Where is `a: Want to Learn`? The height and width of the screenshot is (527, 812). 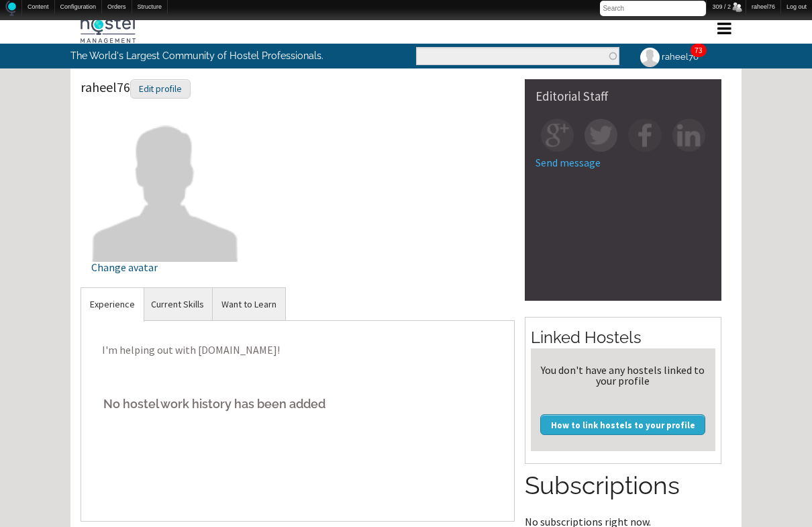 a: Want to Learn is located at coordinates (249, 304).